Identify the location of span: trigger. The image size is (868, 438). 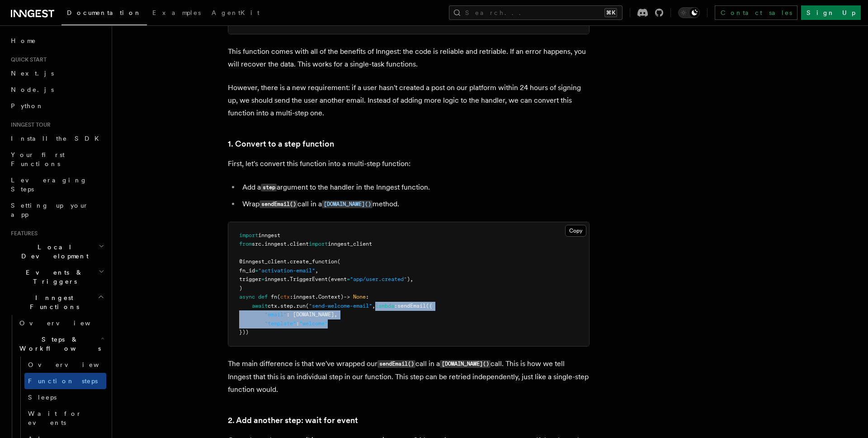
(250, 279).